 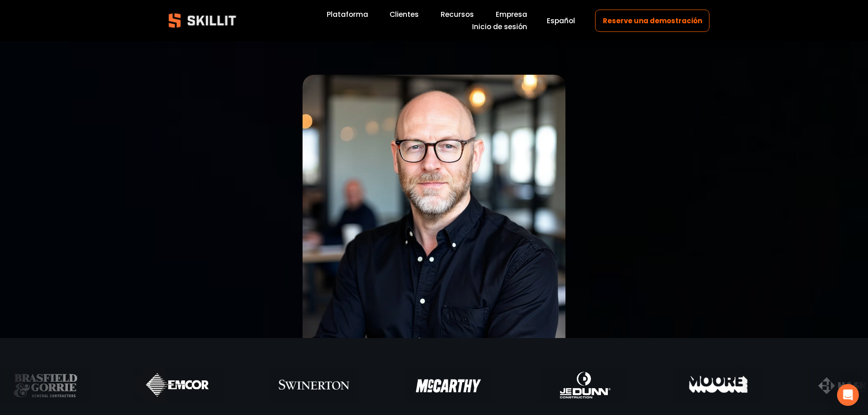 I want to click on a: Empresa, so click(x=511, y=15).